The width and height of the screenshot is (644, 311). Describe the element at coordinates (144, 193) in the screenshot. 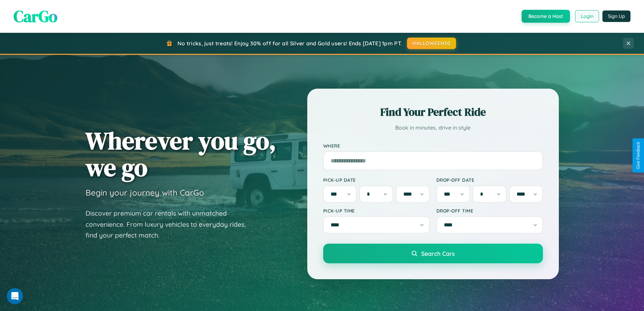

I see `h3: Begin your journey with CarGo` at that location.